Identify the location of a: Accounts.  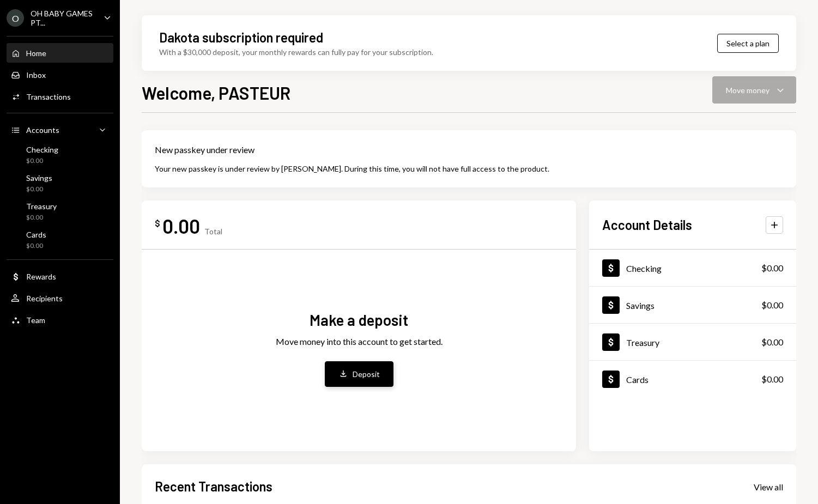
(60, 129).